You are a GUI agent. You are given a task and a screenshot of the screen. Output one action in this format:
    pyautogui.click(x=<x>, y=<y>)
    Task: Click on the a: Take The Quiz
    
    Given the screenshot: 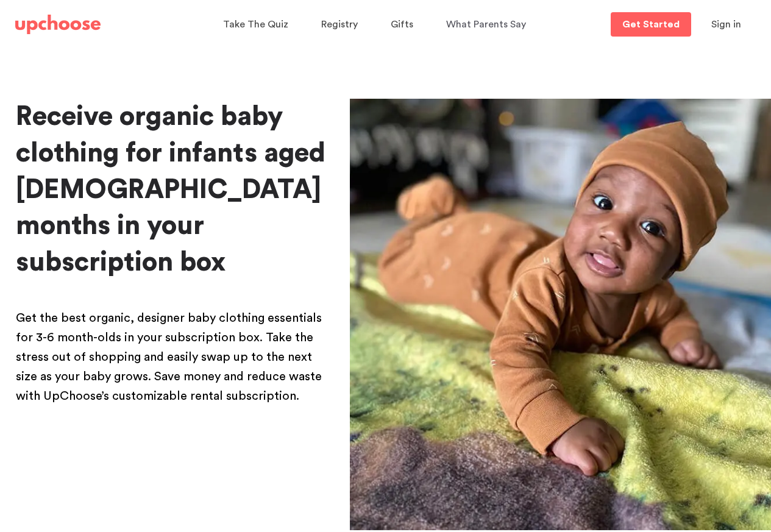 What is the action you would take?
    pyautogui.click(x=257, y=24)
    